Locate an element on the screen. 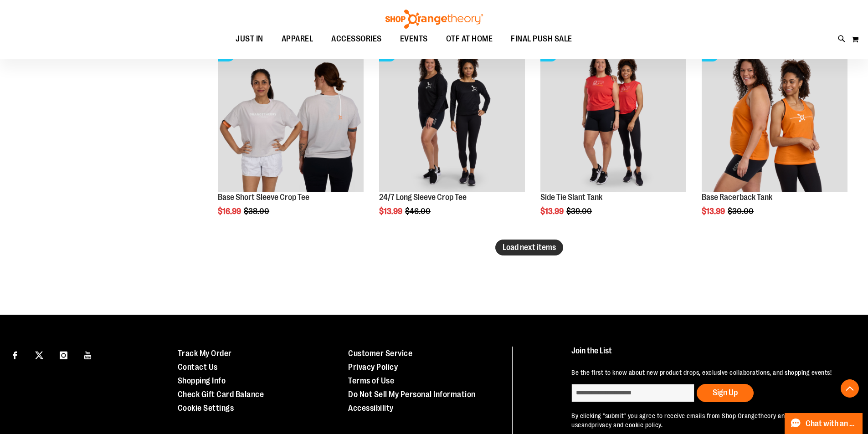 This screenshot has width=868, height=434. a: OTF AT HOME is located at coordinates (469, 39).